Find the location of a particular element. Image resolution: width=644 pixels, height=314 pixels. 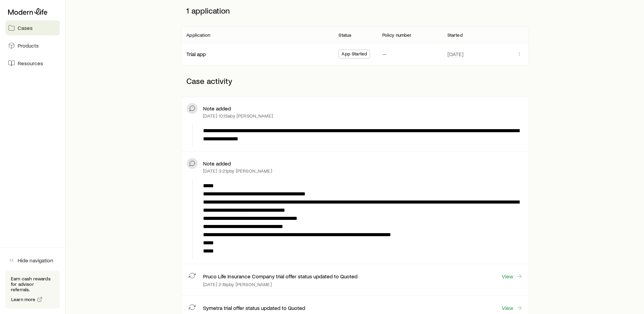

span: Resources is located at coordinates (30, 63).